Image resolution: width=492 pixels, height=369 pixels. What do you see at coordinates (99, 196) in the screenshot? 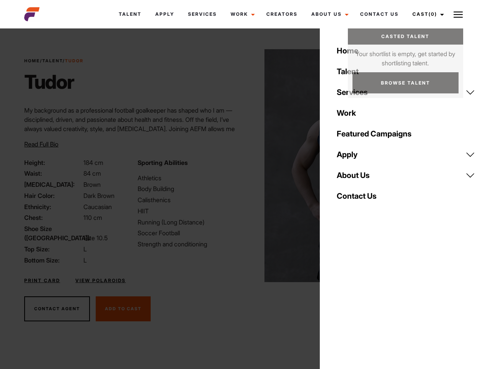
I see `span: Dark Brown` at bounding box center [99, 196].